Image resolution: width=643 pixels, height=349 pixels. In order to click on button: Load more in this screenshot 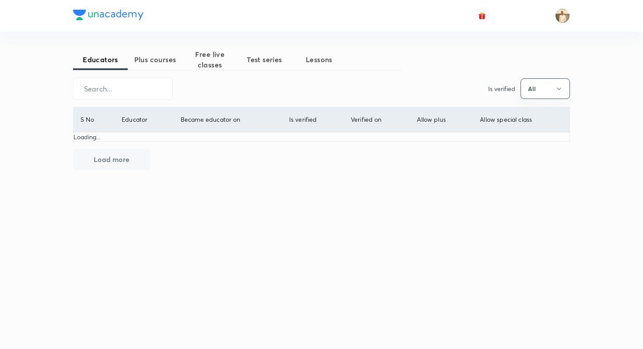, I will do `click(112, 159)`.